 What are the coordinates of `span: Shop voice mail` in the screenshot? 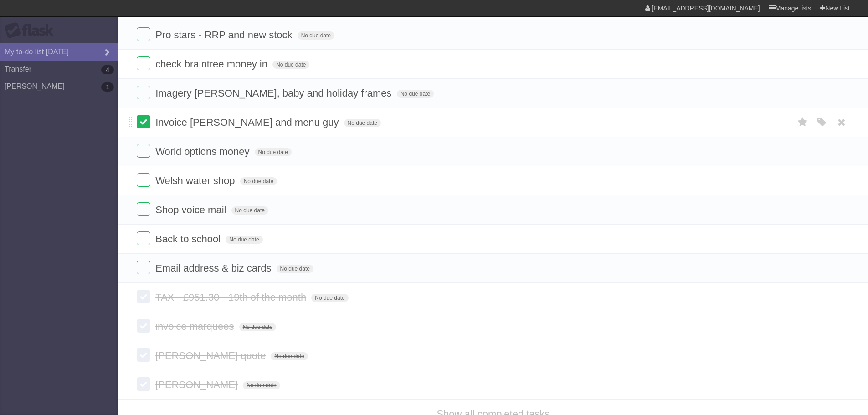 It's located at (191, 209).